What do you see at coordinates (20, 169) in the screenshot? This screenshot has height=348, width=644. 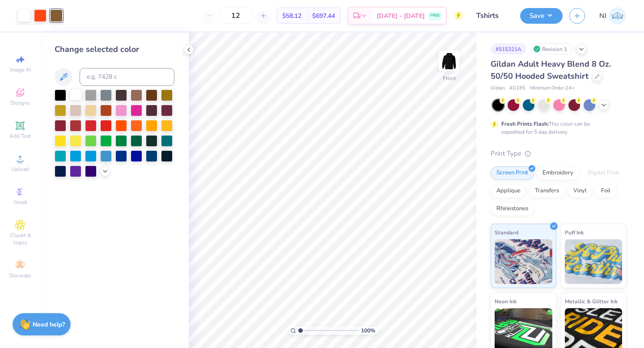 I see `span: Upload` at bounding box center [20, 169].